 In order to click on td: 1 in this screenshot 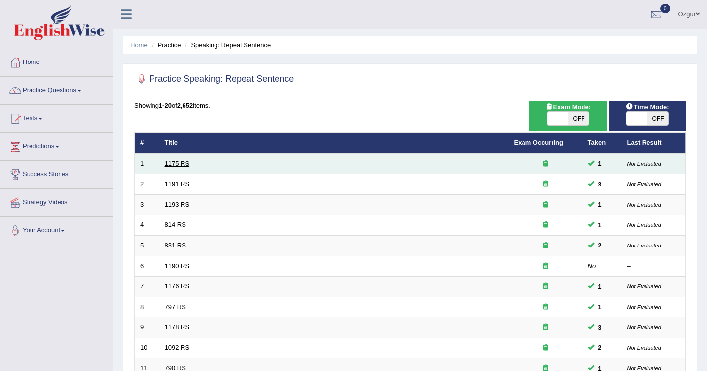, I will do `click(147, 164)`.